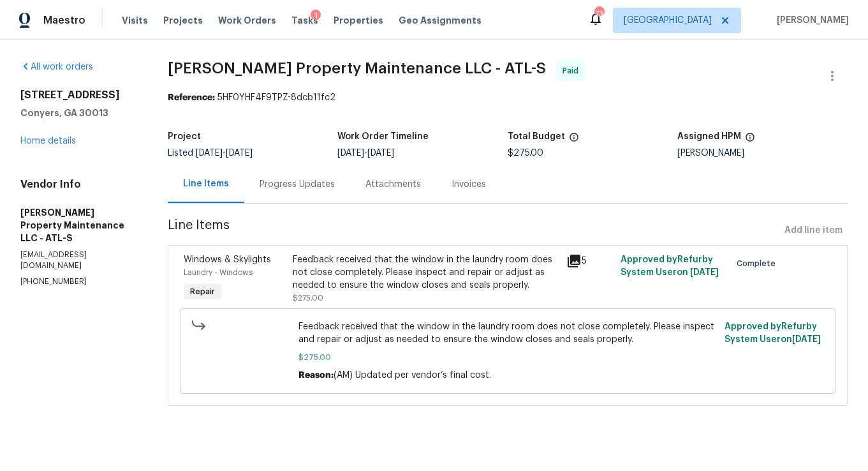 The image size is (868, 471). Describe the element at coordinates (57, 67) in the screenshot. I see `a: All work orders` at that location.